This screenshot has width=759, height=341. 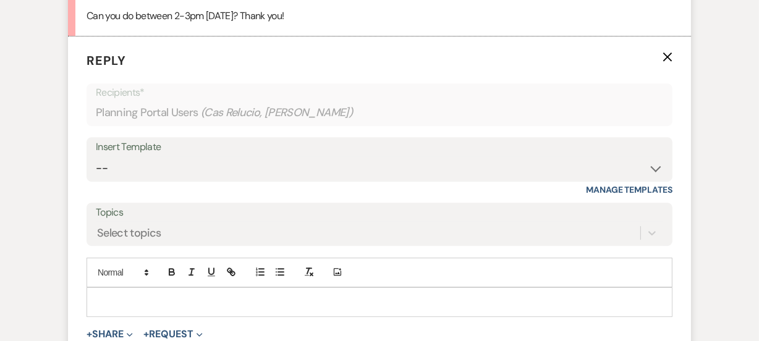 What do you see at coordinates (379, 112) in the screenshot?
I see `div: Planning Portal Users` at bounding box center [379, 112].